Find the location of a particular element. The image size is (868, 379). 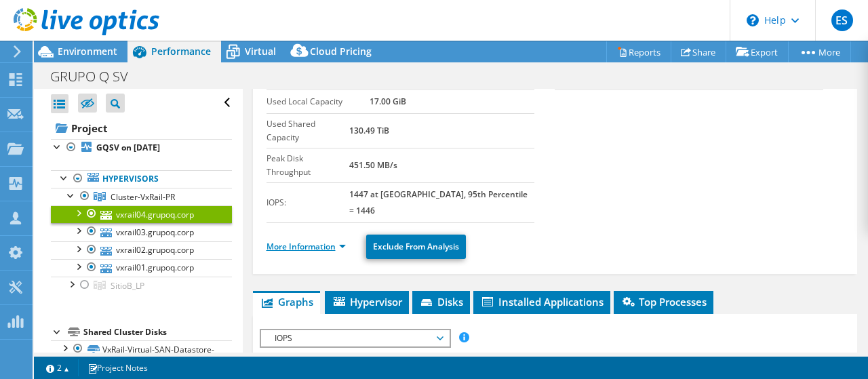

span: Virtual is located at coordinates (260, 51).